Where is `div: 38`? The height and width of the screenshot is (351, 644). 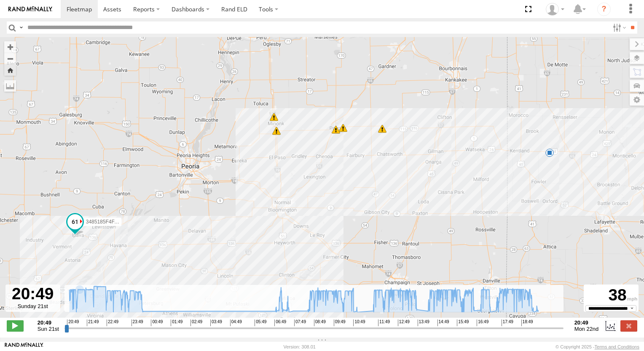 div: 38 is located at coordinates (611, 295).